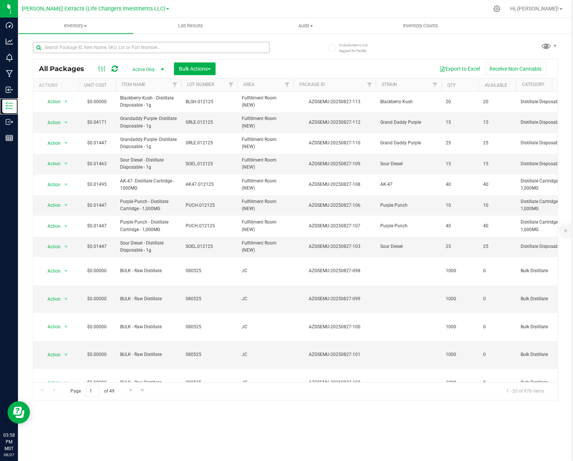 This screenshot has width=573, height=461. Describe the element at coordinates (9, 106) in the screenshot. I see `inline-svg: Inventory` at that location.